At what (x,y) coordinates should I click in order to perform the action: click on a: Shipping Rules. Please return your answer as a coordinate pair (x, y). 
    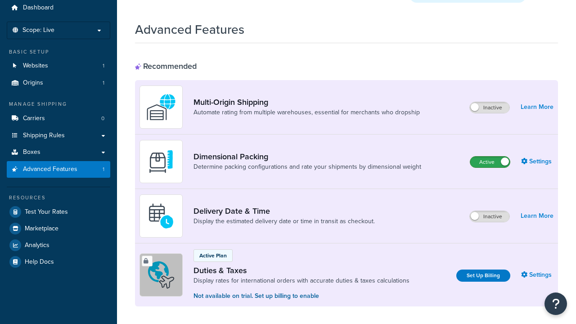
    Looking at the image, I should click on (58, 135).